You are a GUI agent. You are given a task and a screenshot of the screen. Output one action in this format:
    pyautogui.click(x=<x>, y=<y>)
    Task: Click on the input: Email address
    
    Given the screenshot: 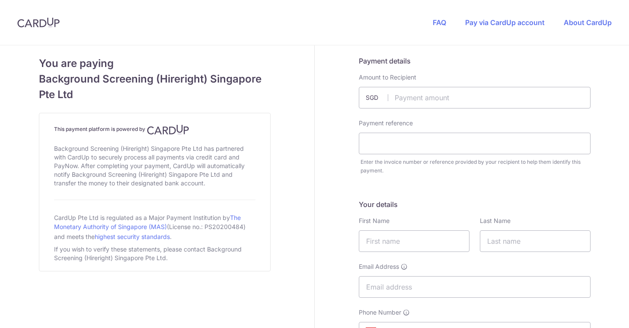 What is the action you would take?
    pyautogui.click(x=474, y=287)
    